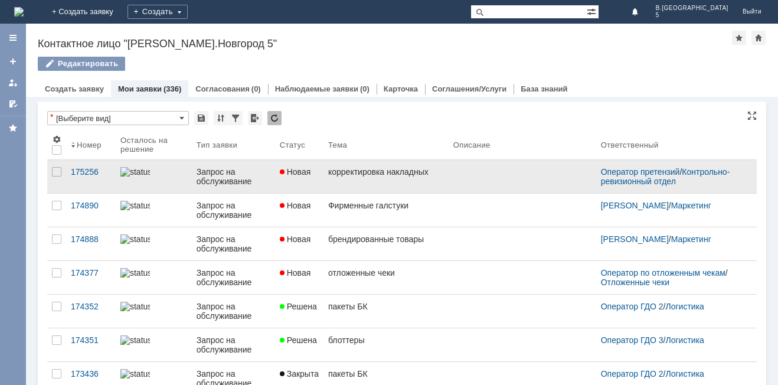  Describe the element at coordinates (666, 177) in the screenshot. I see `a: Контрольно-ревизионный отдел` at that location.